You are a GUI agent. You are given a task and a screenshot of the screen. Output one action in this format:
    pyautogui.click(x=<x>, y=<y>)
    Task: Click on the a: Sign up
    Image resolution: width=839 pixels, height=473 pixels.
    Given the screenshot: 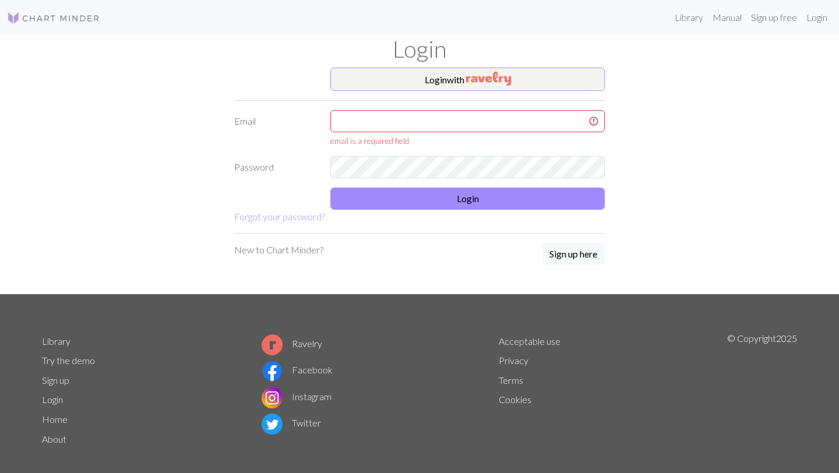 What is the action you would take?
    pyautogui.click(x=55, y=380)
    